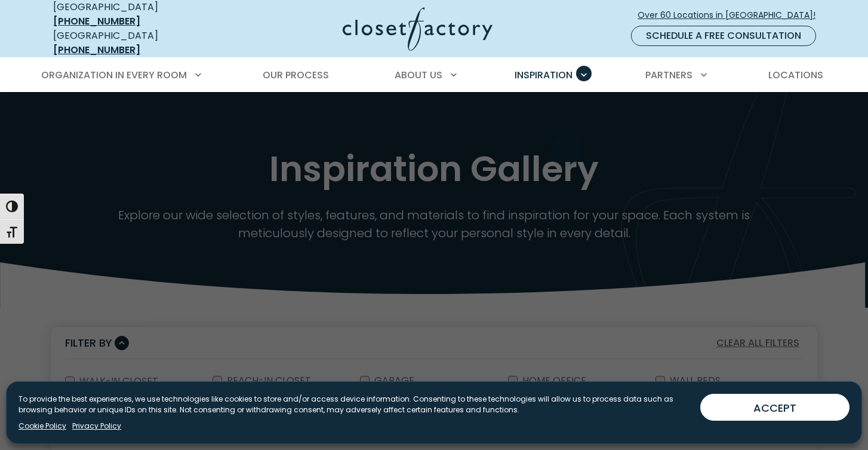  What do you see at coordinates (355, 405) in the screenshot?
I see `p: To provide the best experiences, we use technologies like cookies to store and/or access device i...` at bounding box center [355, 405].